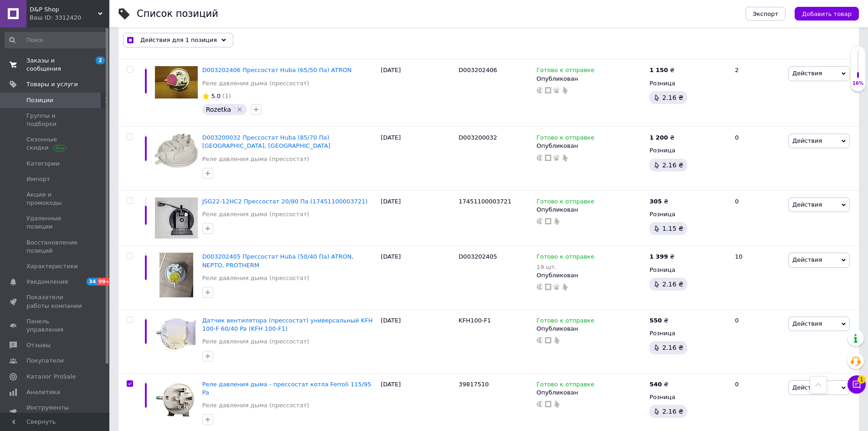  I want to click on img: JSG22-12HC2 Прессостат 20/80 Пa (17451100003721), so click(176, 218).